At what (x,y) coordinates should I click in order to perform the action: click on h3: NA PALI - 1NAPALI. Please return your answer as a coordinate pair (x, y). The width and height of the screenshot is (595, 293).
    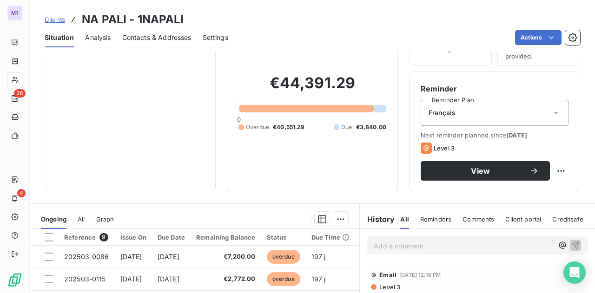
    Looking at the image, I should click on (133, 20).